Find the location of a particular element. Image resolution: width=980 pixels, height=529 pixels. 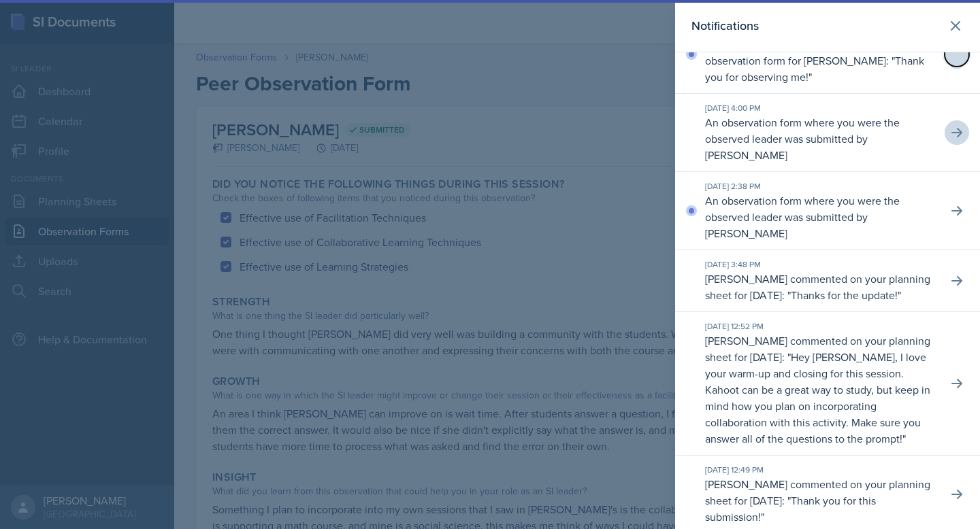

p: Thanks for the update! is located at coordinates (843, 295).